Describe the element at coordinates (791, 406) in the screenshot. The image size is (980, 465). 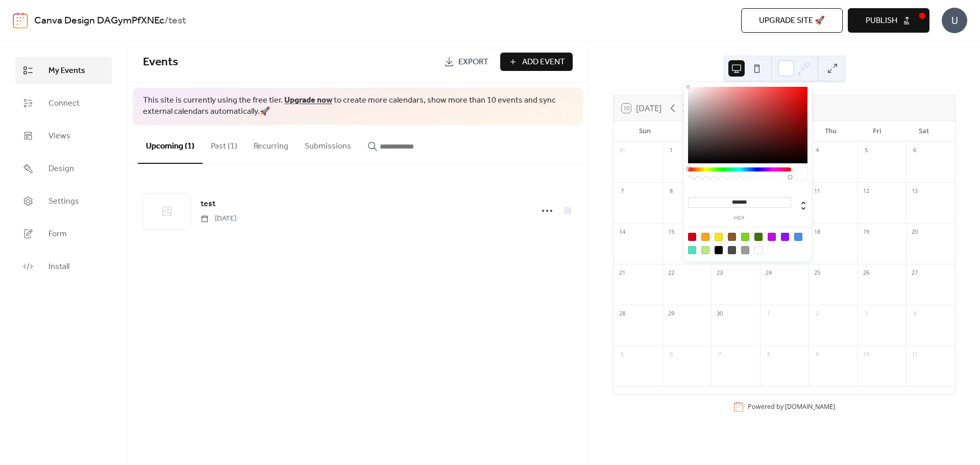
I see `div: Powered by` at that location.